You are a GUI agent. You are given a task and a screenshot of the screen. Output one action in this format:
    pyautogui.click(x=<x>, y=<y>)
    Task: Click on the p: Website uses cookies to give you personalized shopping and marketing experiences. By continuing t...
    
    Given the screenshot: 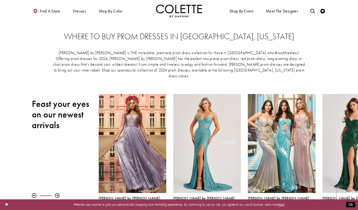 What is the action you would take?
    pyautogui.click(x=179, y=204)
    